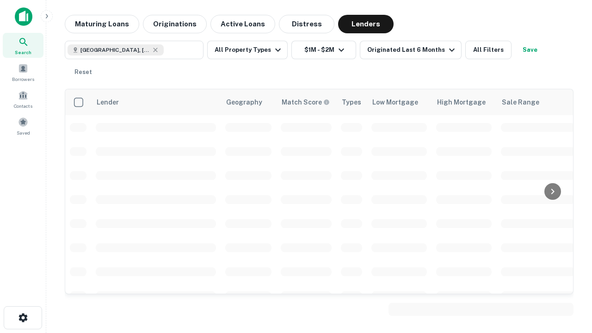 Image resolution: width=592 pixels, height=333 pixels. I want to click on span: Search, so click(23, 52).